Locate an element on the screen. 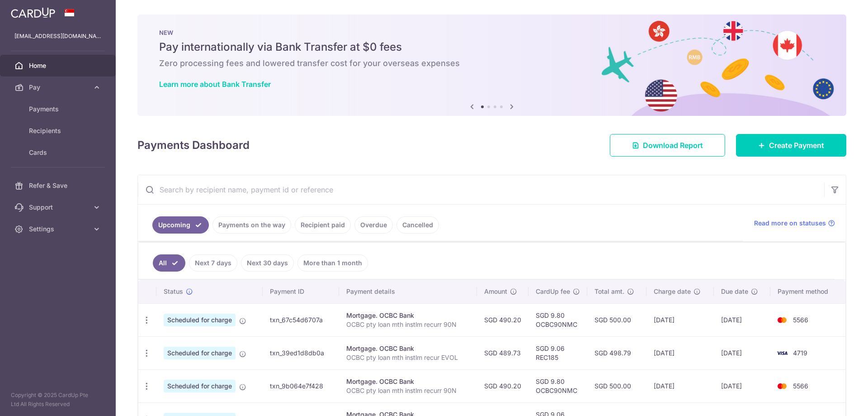 This screenshot has width=868, height=416. th: Payment method is located at coordinates (808, 292).